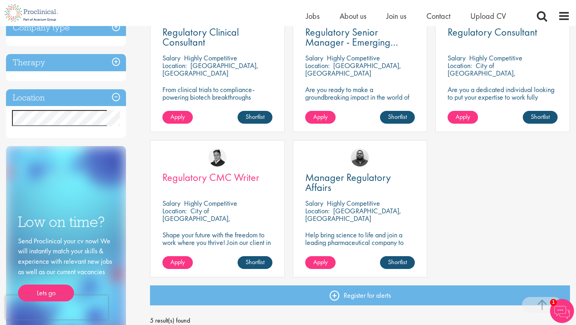 The image size is (576, 325). I want to click on a: Lets go, so click(46, 293).